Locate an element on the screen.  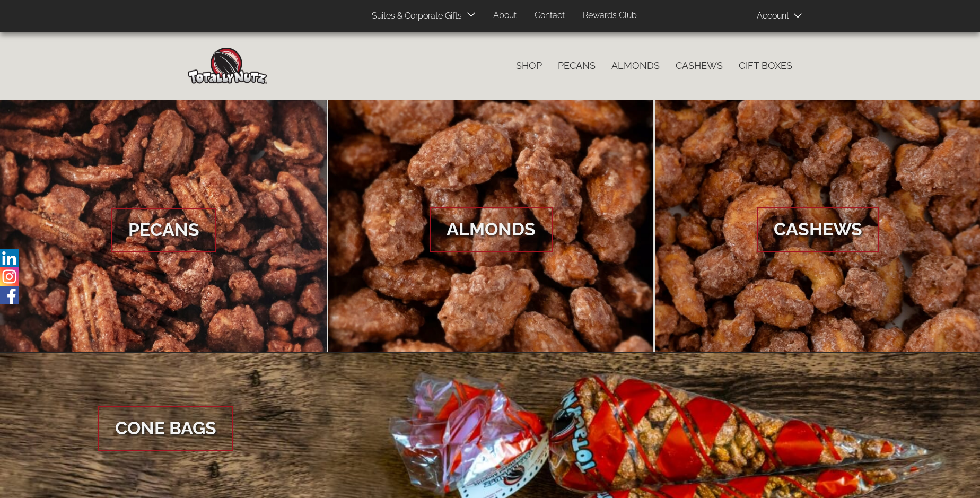
a: About is located at coordinates (505, 16).